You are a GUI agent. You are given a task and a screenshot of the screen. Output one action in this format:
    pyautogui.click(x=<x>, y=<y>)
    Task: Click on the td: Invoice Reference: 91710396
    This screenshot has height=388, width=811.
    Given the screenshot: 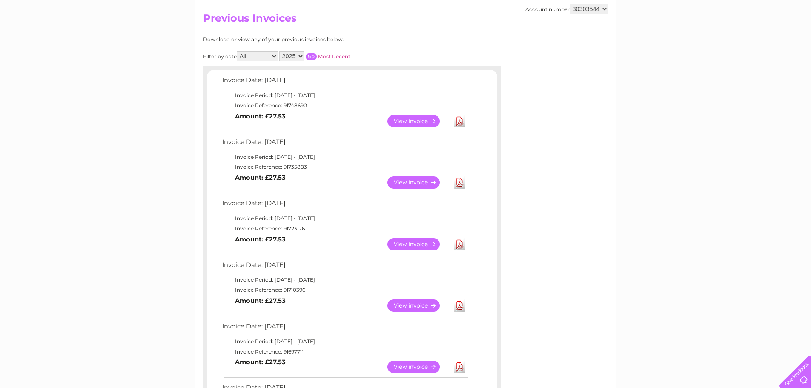 What is the action you would take?
    pyautogui.click(x=344, y=290)
    